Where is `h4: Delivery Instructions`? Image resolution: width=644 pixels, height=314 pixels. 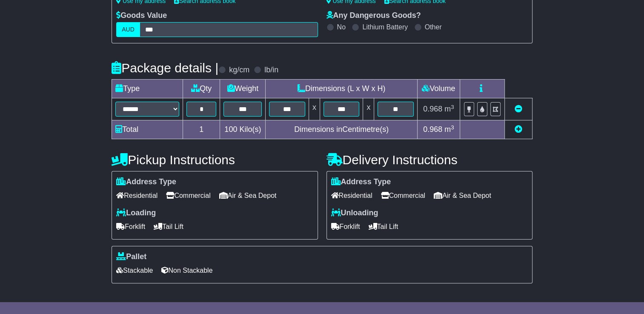
h4: Delivery Instructions is located at coordinates (429, 160).